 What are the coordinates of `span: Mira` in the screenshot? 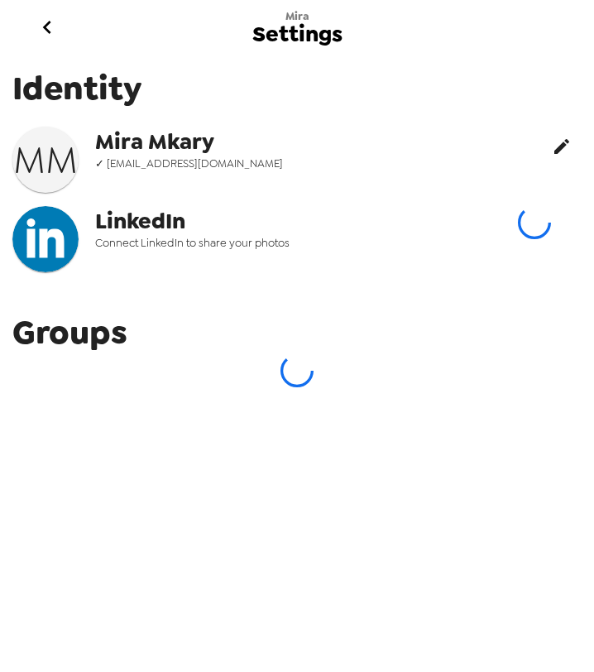 It's located at (297, 16).